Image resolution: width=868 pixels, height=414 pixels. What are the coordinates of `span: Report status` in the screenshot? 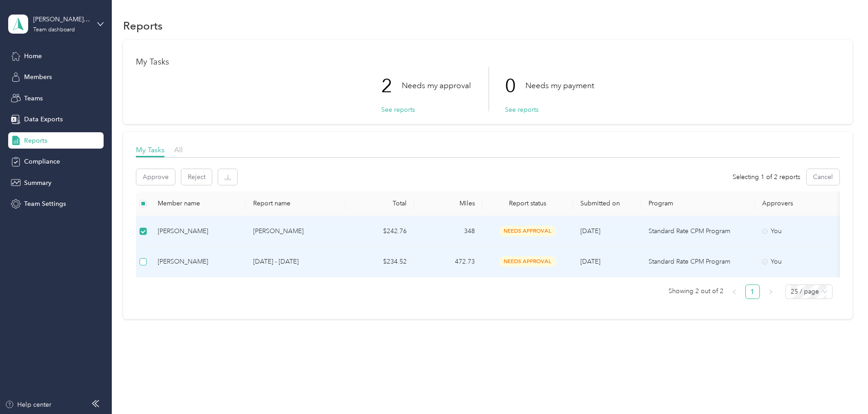 It's located at (528, 203).